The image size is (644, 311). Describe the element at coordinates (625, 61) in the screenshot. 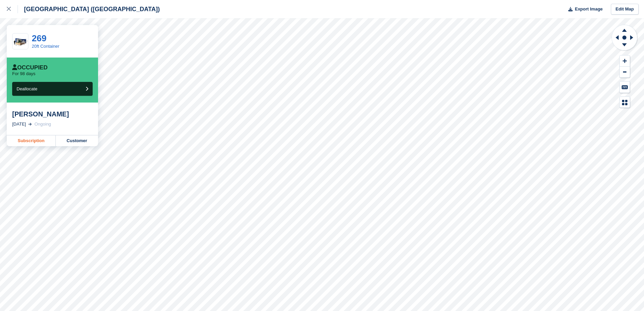

I see `button: Zoom In` at that location.